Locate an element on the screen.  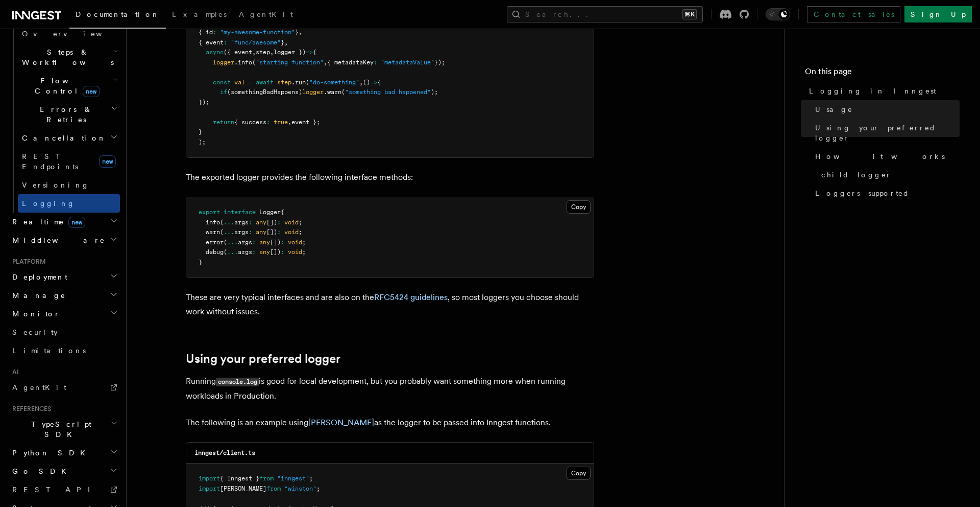
span: from is located at coordinates (273, 488).